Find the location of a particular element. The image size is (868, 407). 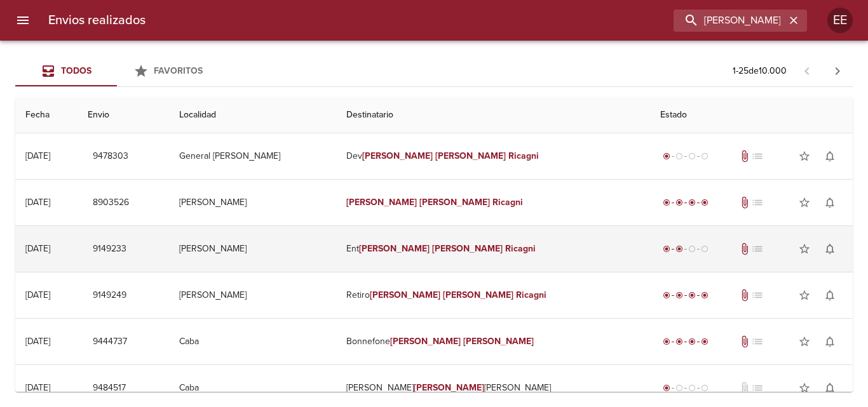

button: 9444737 is located at coordinates (110, 342).